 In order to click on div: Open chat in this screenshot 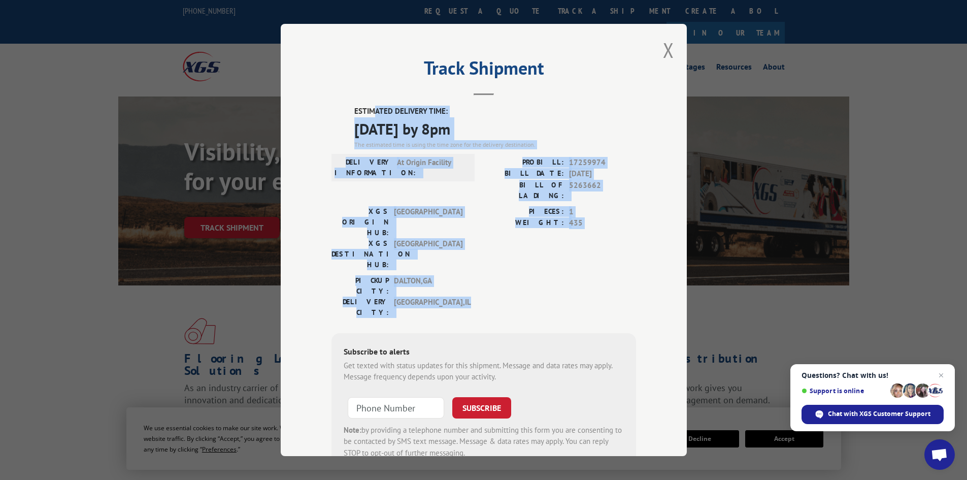, I will do `click(940, 454)`.